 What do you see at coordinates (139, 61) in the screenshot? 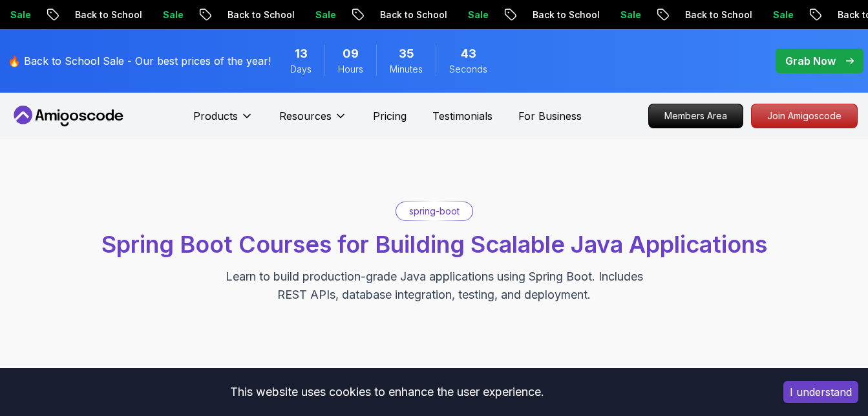
I see `p: 🔥 Back to School Sale - Our best prices of the year!` at bounding box center [139, 61].